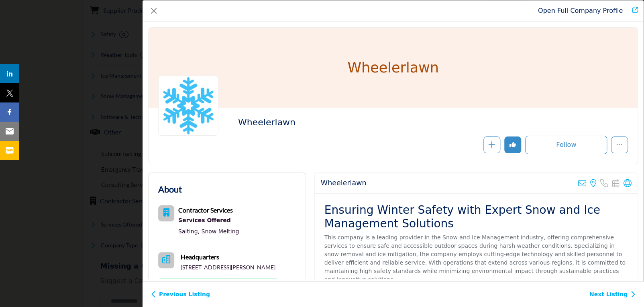 This screenshot has width=644, height=307. I want to click on button: Close, so click(153, 11).